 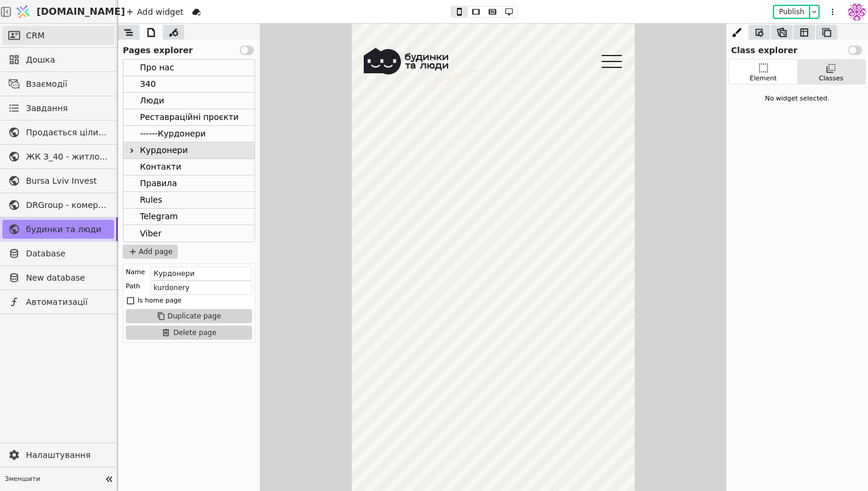 I want to click on div: Path, so click(x=133, y=287).